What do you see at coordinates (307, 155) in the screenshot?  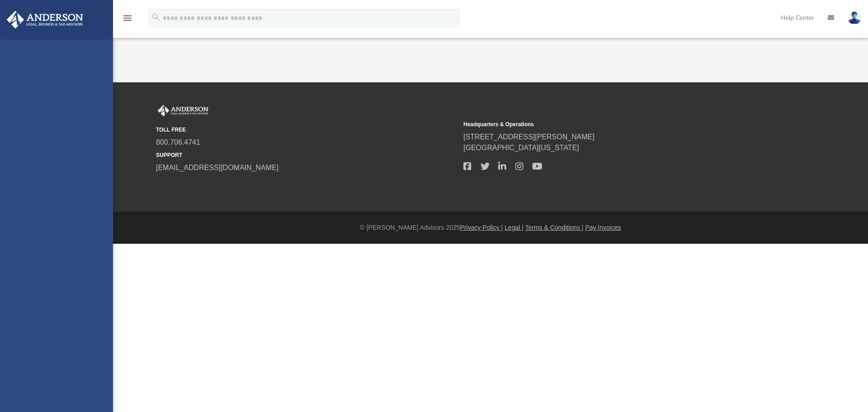 I see `small: SUPPORT` at bounding box center [307, 155].